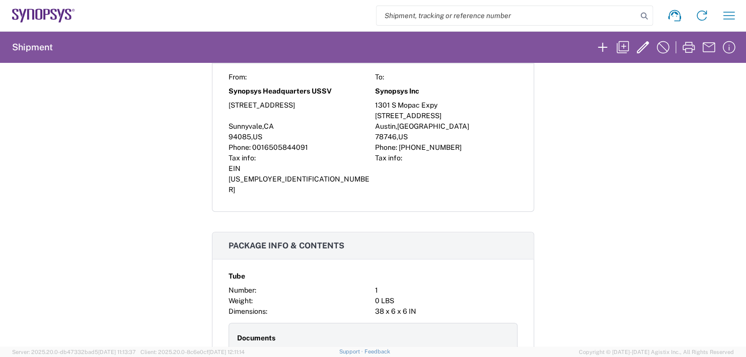 The width and height of the screenshot is (746, 357). What do you see at coordinates (380, 77) in the screenshot?
I see `span: To:` at bounding box center [380, 77].